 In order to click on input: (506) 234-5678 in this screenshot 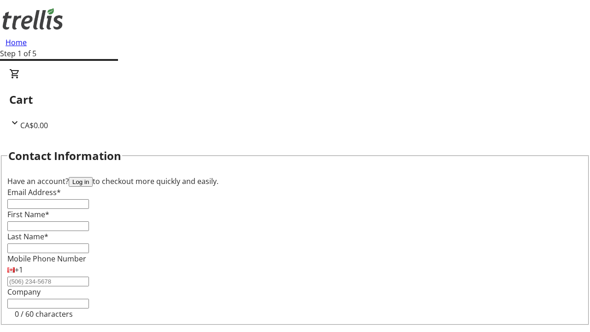, I will do `click(48, 281)`.